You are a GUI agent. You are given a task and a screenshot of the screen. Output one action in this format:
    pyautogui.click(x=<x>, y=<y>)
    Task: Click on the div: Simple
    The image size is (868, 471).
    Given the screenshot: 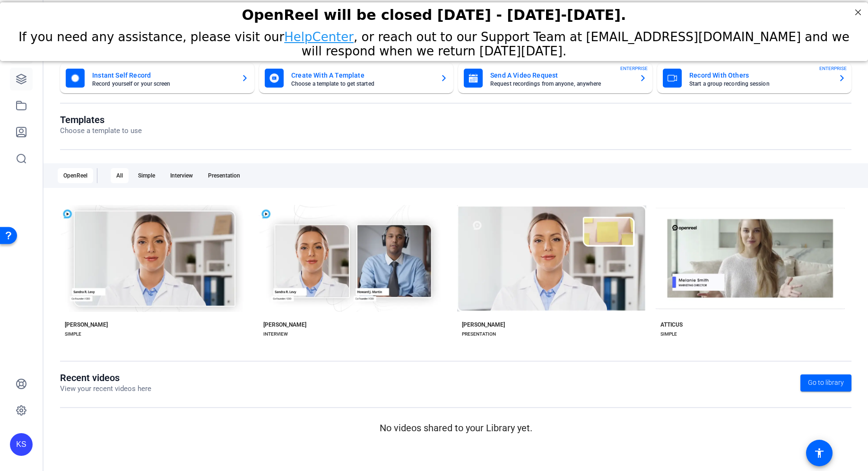 What is the action you would take?
    pyautogui.click(x=146, y=176)
    